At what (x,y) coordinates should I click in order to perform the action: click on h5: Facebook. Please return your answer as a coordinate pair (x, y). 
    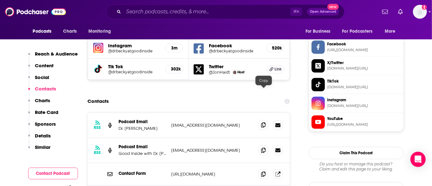
    Looking at the image, I should click on (235, 45).